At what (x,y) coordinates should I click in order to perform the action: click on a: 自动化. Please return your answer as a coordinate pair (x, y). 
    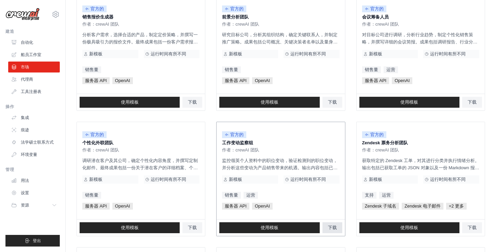
    Looking at the image, I should click on (34, 42).